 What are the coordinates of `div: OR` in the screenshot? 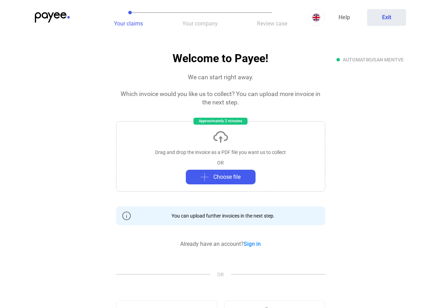 It's located at (220, 163).